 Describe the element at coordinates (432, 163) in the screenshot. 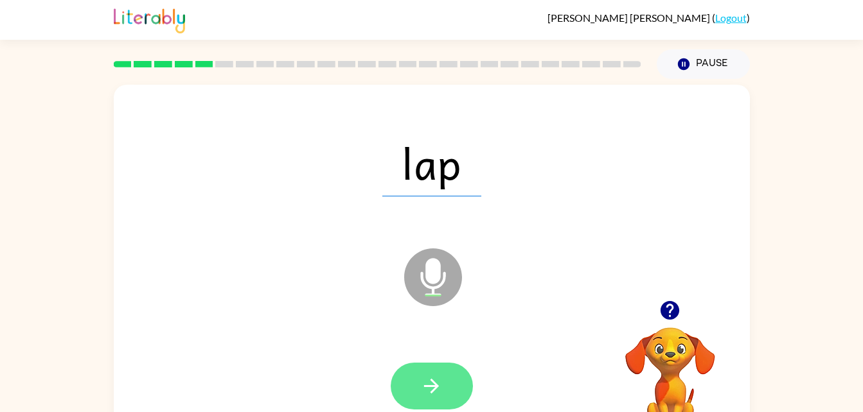

I see `span: lap` at that location.